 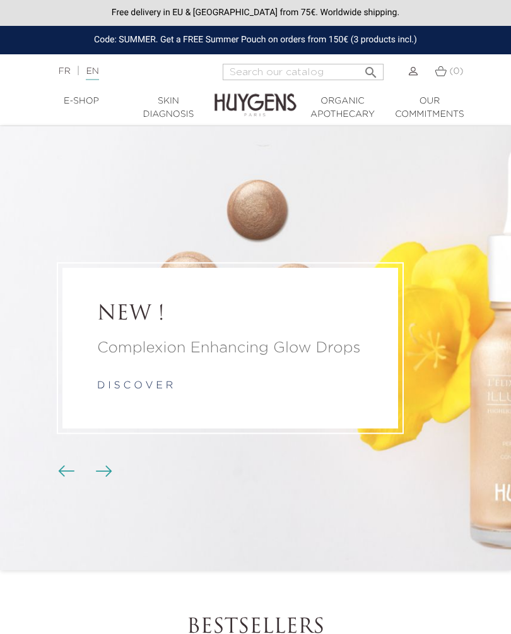 What do you see at coordinates (92, 73) in the screenshot?
I see `a: EN` at bounding box center [92, 73].